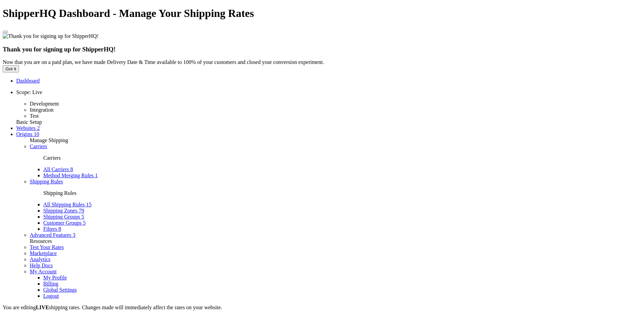 The width and height of the screenshot is (644, 316). Describe the element at coordinates (60, 211) in the screenshot. I see `span: Shipping Zones` at that location.